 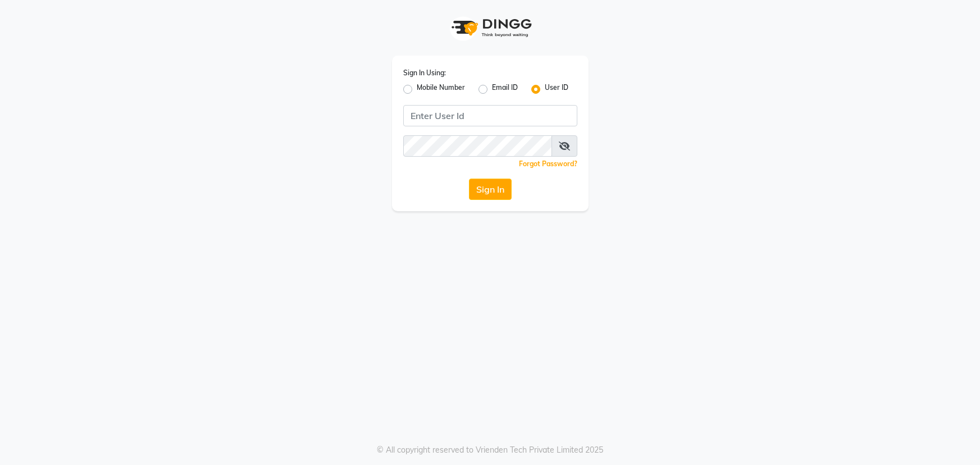 I want to click on label: Email ID, so click(x=505, y=89).